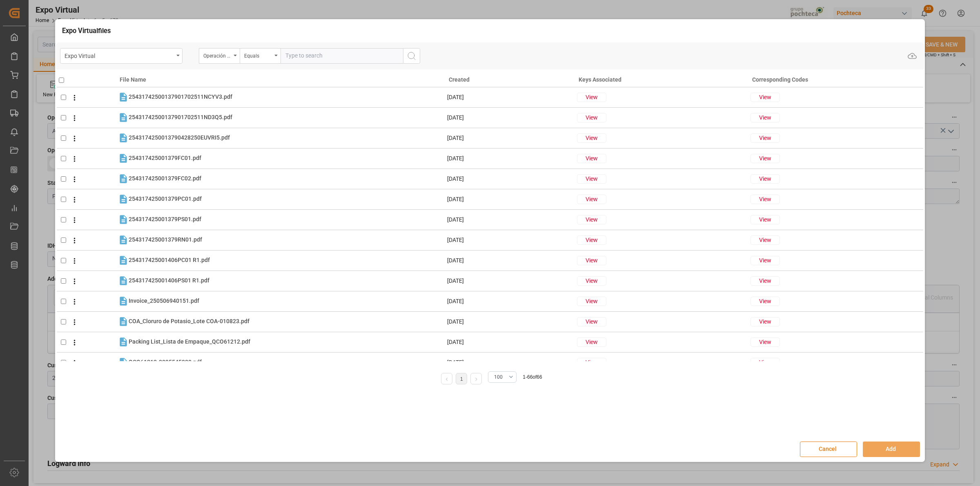 The width and height of the screenshot is (980, 486). Describe the element at coordinates (165, 199) in the screenshot. I see `span: 254317425001379PC01.pdf` at that location.